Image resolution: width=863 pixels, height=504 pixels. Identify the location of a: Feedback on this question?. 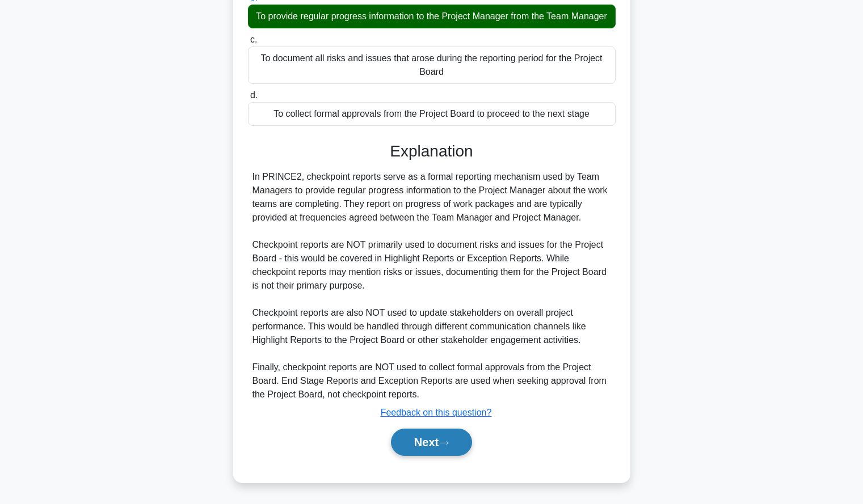
(436, 413).